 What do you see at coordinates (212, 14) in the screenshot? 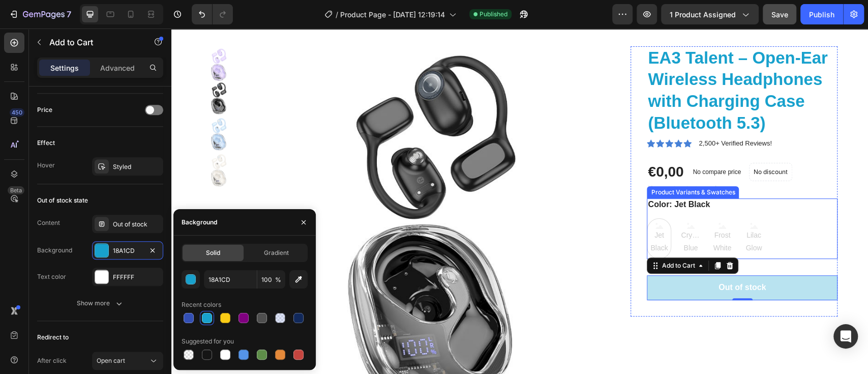
I see `div: Undo/Redo` at bounding box center [212, 14].